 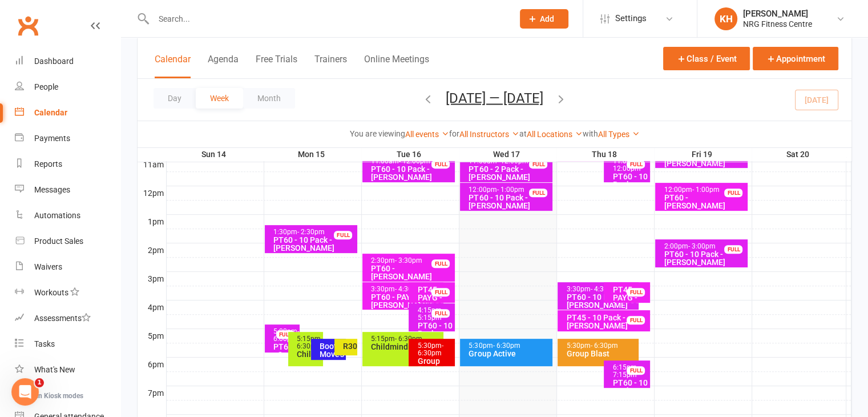 I want to click on span: Settings, so click(x=630, y=19).